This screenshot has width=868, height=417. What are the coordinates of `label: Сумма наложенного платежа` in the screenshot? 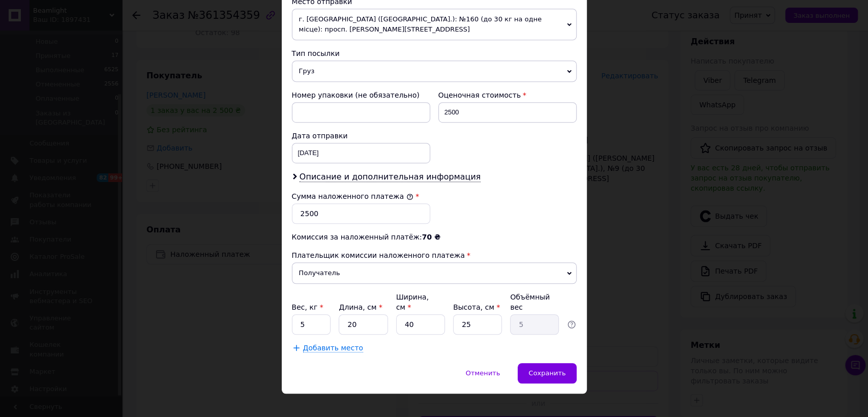 It's located at (353, 196).